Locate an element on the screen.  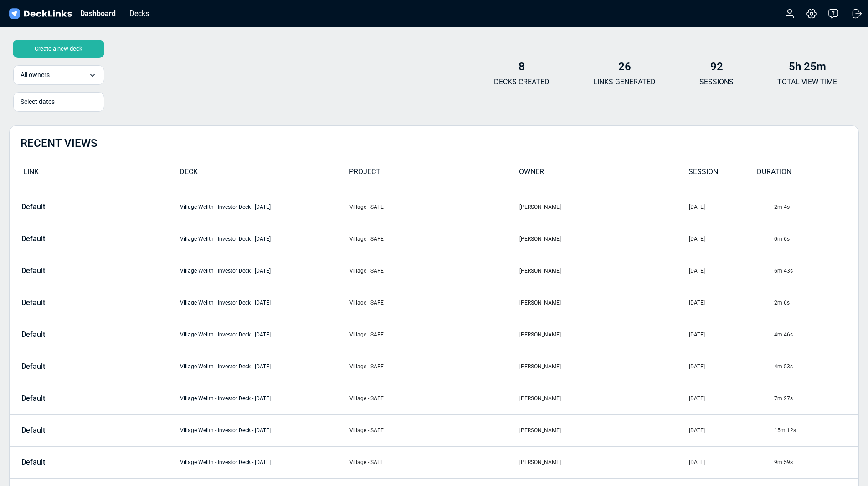
div: 0m 6s is located at coordinates (817, 239).